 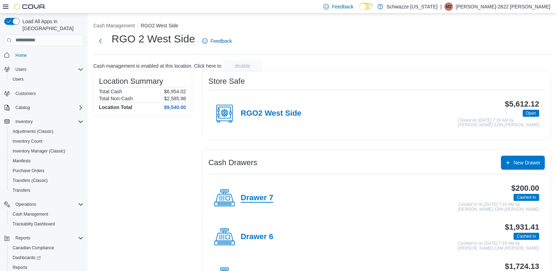 What do you see at coordinates (30, 214) in the screenshot?
I see `a: Cash Management` at bounding box center [30, 214].